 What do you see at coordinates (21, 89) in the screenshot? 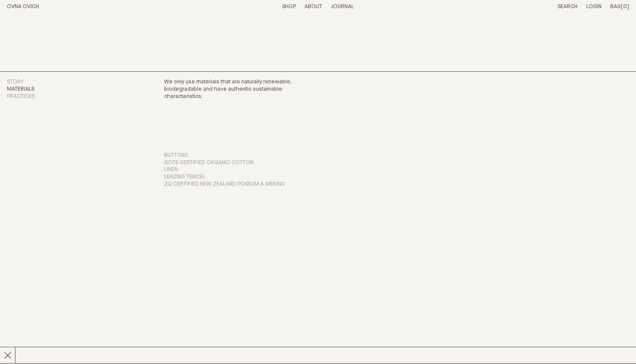
I see `a: Materials` at bounding box center [21, 89].